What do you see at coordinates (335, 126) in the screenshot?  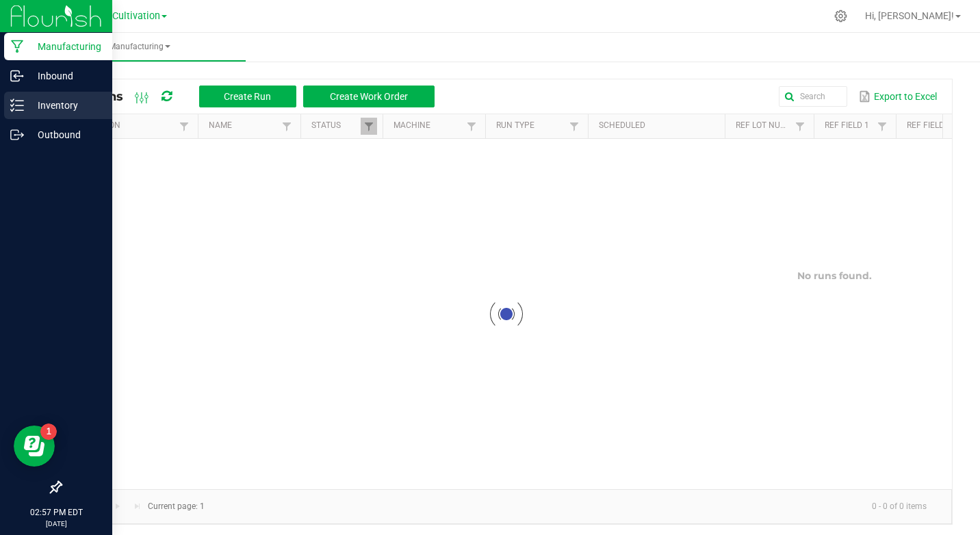 I see `a: StatusSortable` at bounding box center [335, 126].